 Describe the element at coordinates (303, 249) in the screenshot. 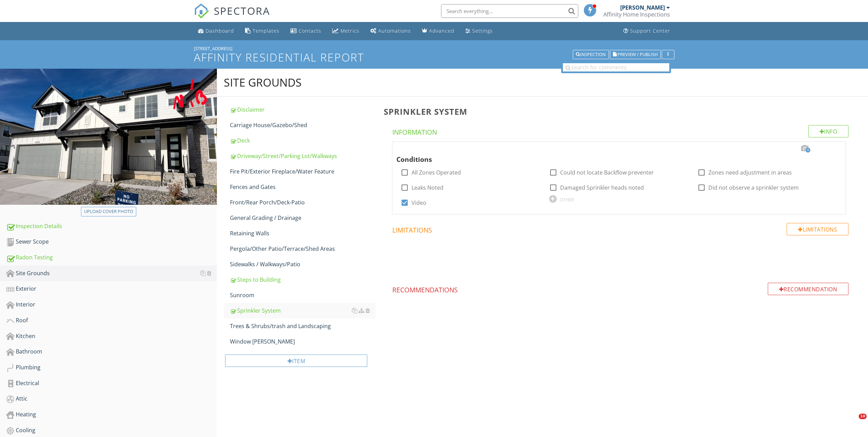

I see `div: Pergola/Other Patio/Terrace/Shed Areas` at that location.